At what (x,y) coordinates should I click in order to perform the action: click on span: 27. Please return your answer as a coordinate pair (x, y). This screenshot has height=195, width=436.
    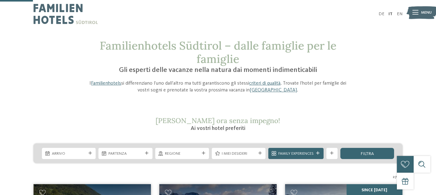
    Looking at the image, I should click on (395, 177).